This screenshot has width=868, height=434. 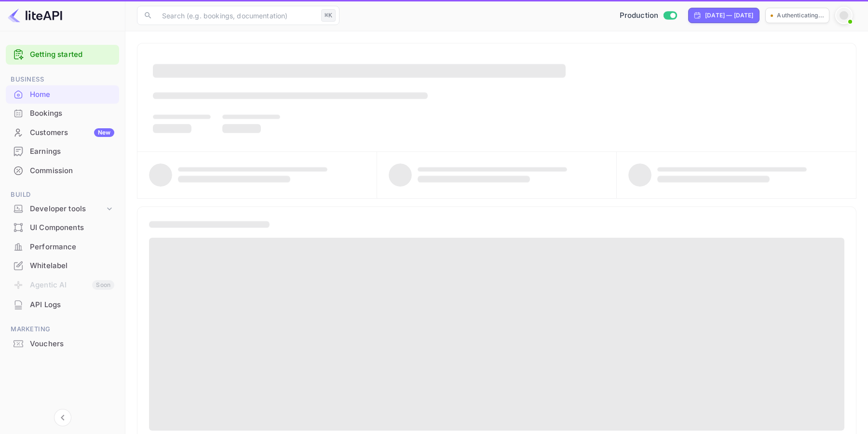 I want to click on a: Performance, so click(x=62, y=247).